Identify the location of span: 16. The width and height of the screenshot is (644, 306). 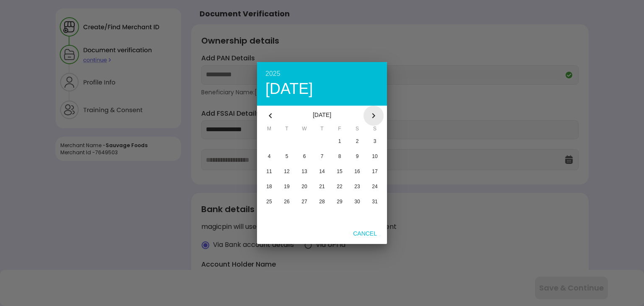
(357, 171).